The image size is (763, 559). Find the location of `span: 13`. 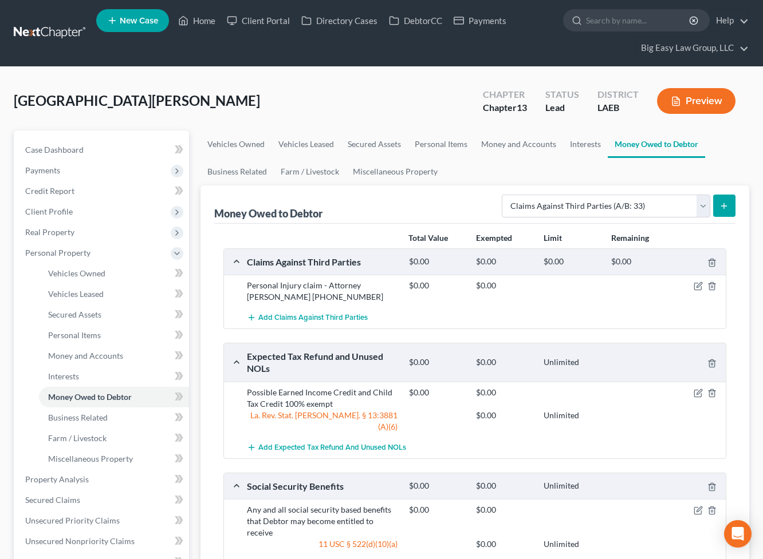

span: 13 is located at coordinates (522, 107).